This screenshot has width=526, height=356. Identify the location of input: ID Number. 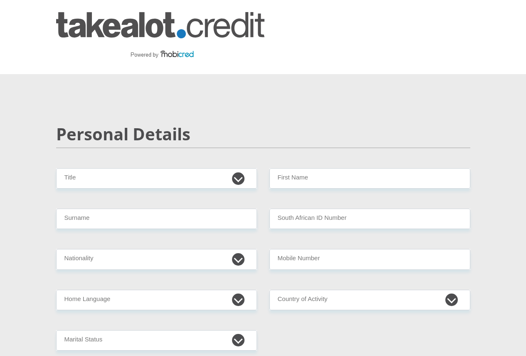
(370, 218).